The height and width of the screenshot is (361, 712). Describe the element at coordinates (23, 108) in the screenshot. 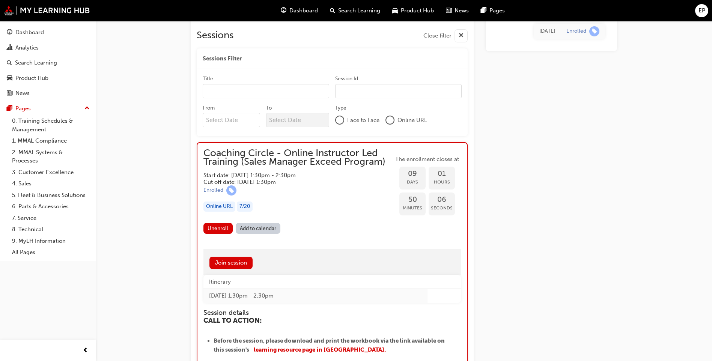

I see `div: Pages` at that location.